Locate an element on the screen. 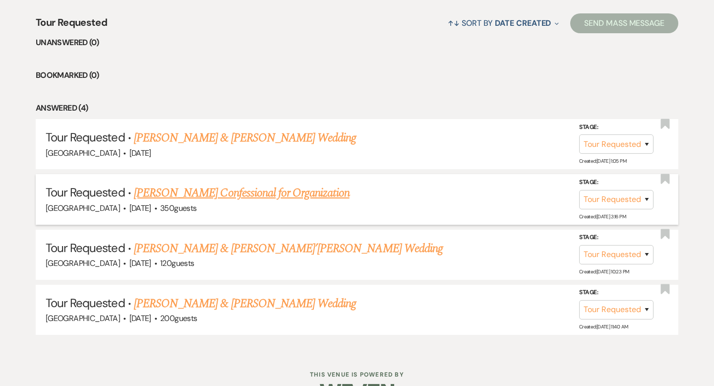 The height and width of the screenshot is (386, 714). span: 350 guests is located at coordinates (178, 208).